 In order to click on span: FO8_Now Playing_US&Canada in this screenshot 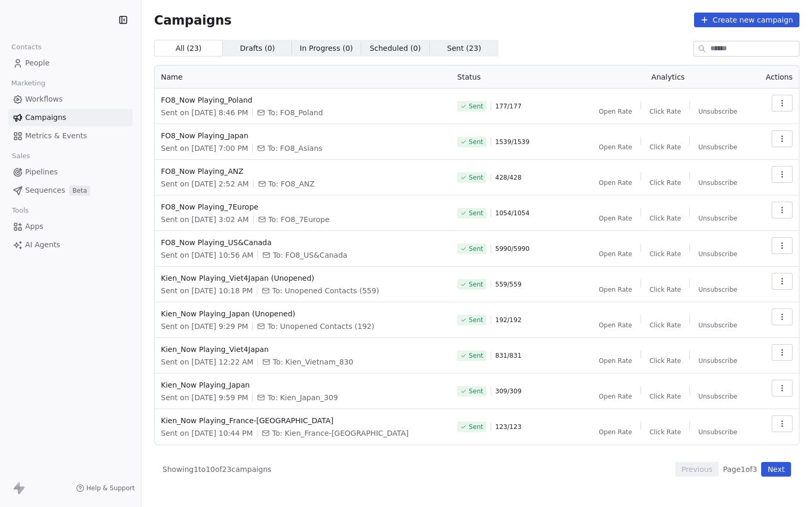, I will do `click(302, 242)`.